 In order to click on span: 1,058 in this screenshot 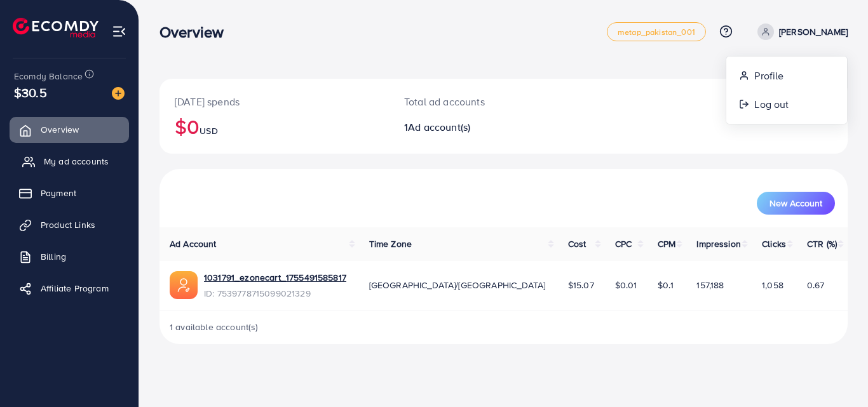, I will do `click(773, 285)`.